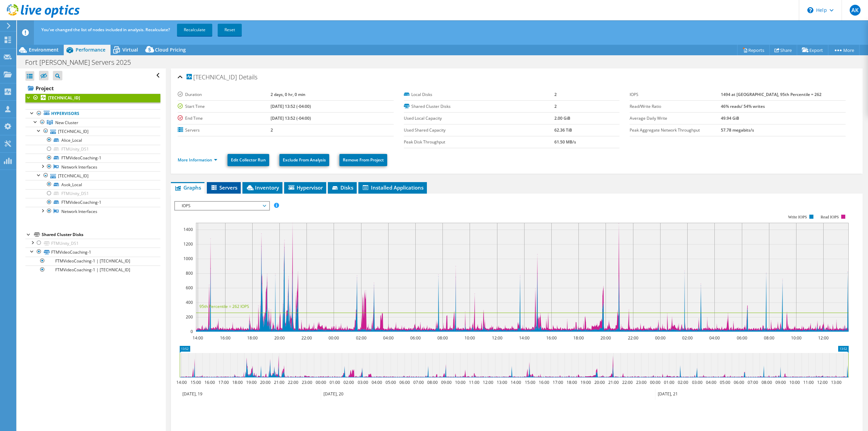  Describe the element at coordinates (479, 118) in the screenshot. I see `label: Used Local Capacity` at that location.